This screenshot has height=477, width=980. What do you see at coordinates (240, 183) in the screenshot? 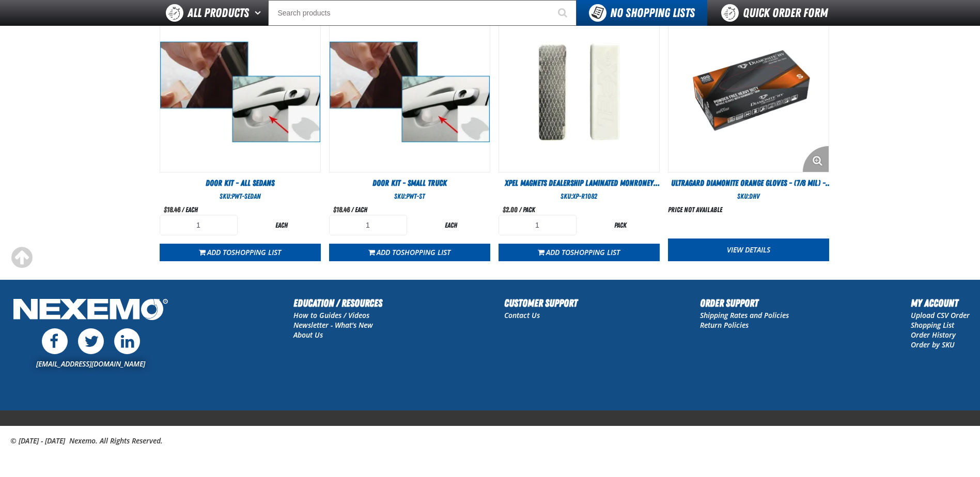
I see `a: Door Kit - All Sedans` at bounding box center [240, 183].